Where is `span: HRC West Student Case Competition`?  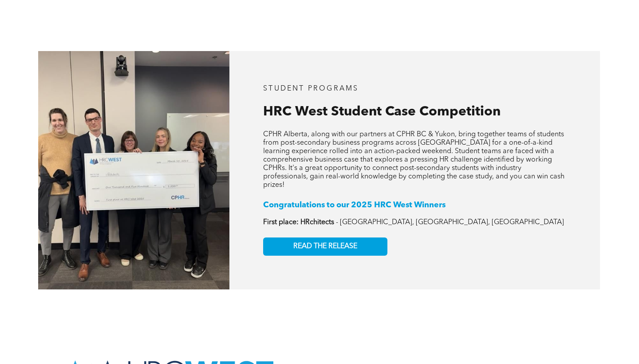 span: HRC West Student Case Competition is located at coordinates (382, 111).